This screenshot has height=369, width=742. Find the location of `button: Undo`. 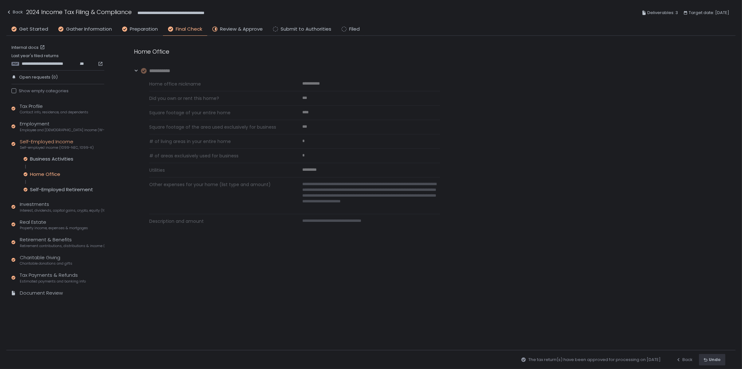

button: Undo is located at coordinates (712, 359).